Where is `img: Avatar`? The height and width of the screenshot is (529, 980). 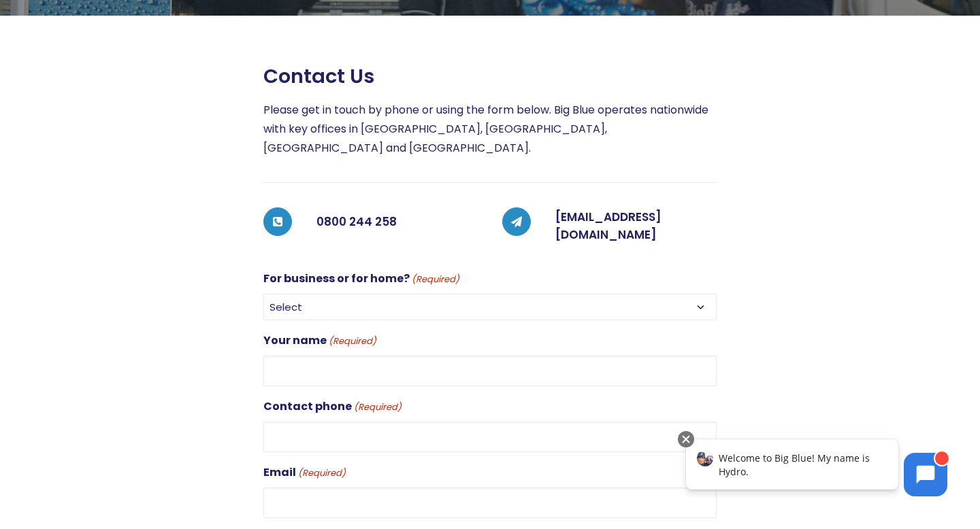 img: Avatar is located at coordinates (33, 30).